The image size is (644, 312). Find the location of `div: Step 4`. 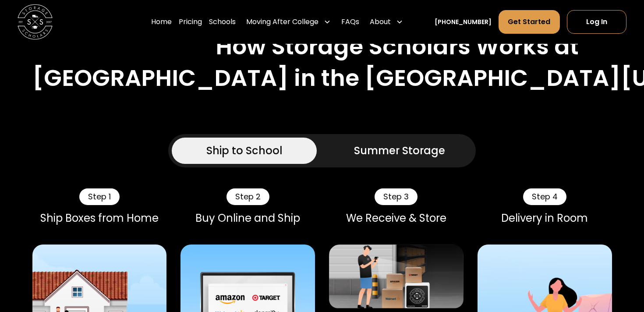

div: Step 4 is located at coordinates (545, 196).